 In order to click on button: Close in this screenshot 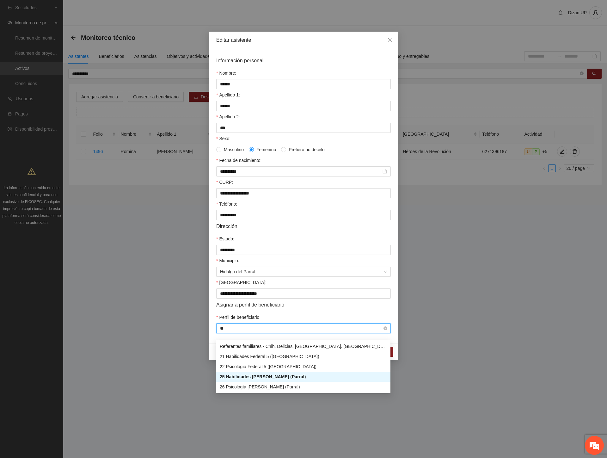, I will do `click(390, 40)`.